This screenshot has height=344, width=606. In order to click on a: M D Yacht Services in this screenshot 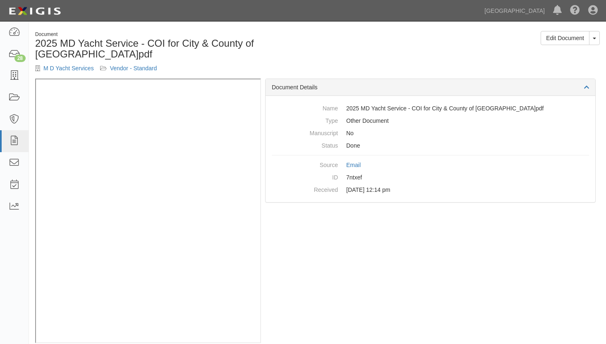, I will do `click(69, 68)`.